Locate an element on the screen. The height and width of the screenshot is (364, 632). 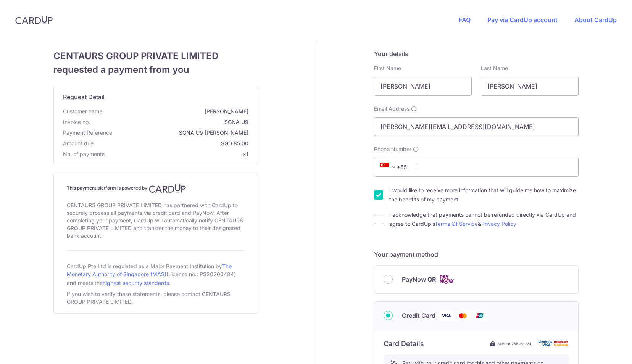
input: Email address is located at coordinates (476, 127).